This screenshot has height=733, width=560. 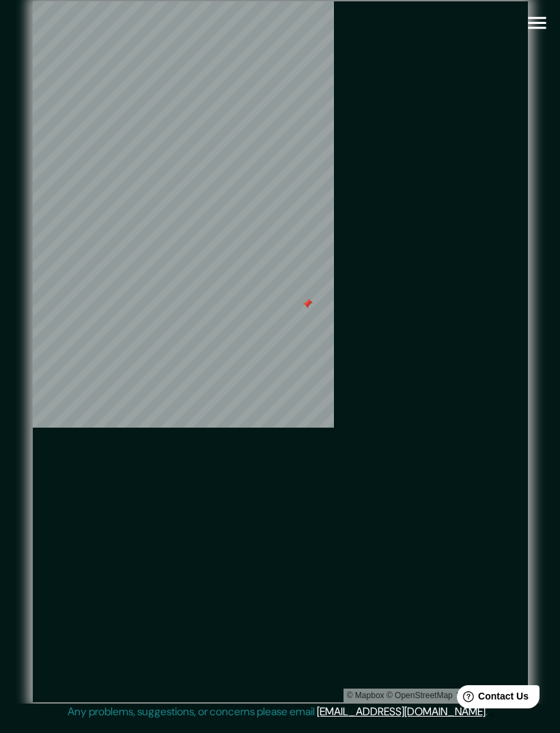 What do you see at coordinates (420, 695) in the screenshot?
I see `a: OpenStreetMap` at bounding box center [420, 695].